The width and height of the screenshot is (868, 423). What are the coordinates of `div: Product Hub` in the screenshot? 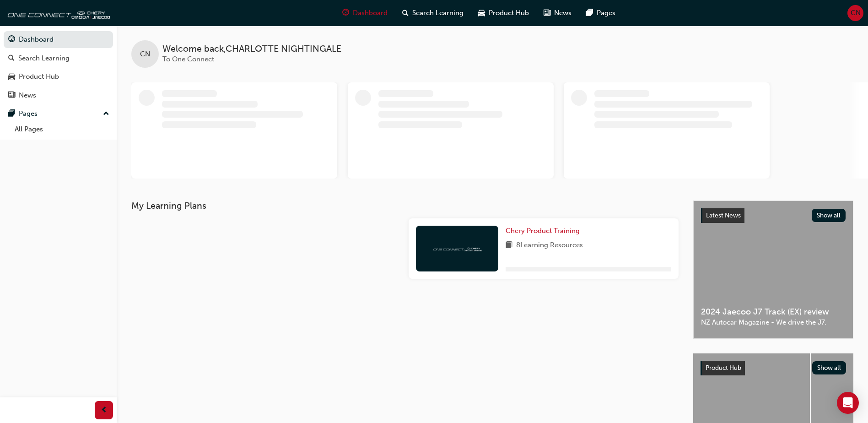 It's located at (39, 76).